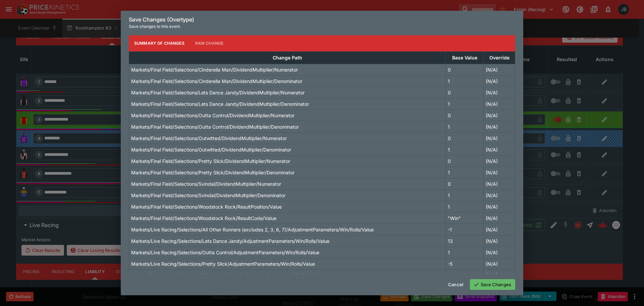  I want to click on p: Markets/Final Field/Selections/Woodstock Rock/ResultPosition/Value, so click(206, 206).